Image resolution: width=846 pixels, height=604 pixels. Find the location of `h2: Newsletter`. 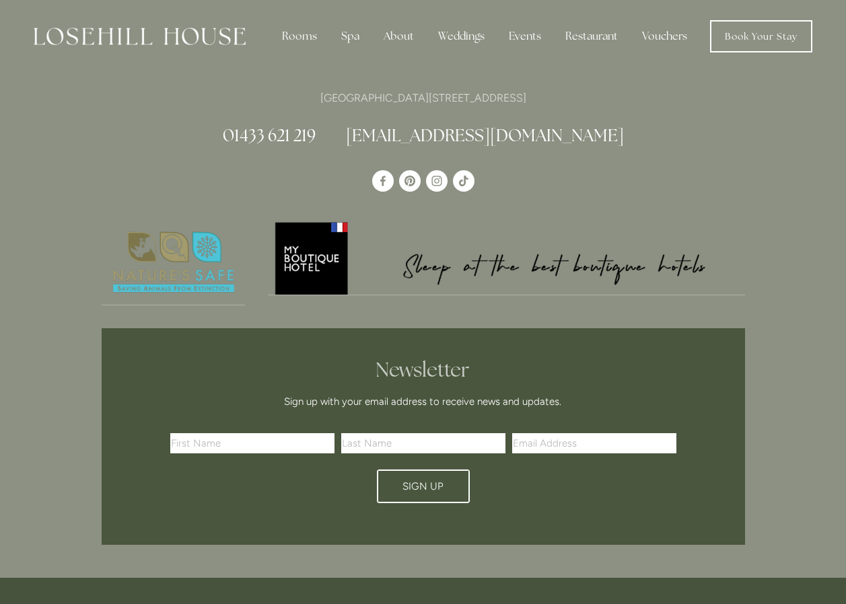

h2: Newsletter is located at coordinates (423, 370).